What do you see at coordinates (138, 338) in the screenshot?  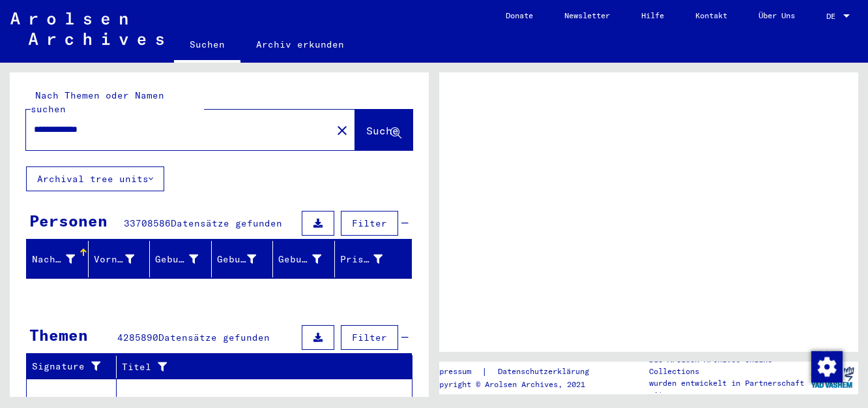 I see `span: 4285890` at bounding box center [138, 338].